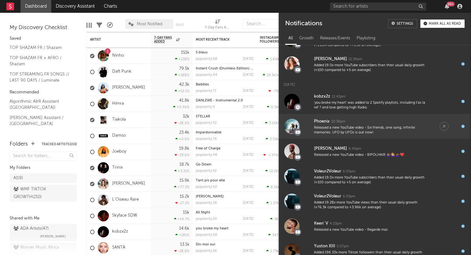  I want to click on a: TOP SHAZAM FR + AFRO / Shazam, so click(40, 61).